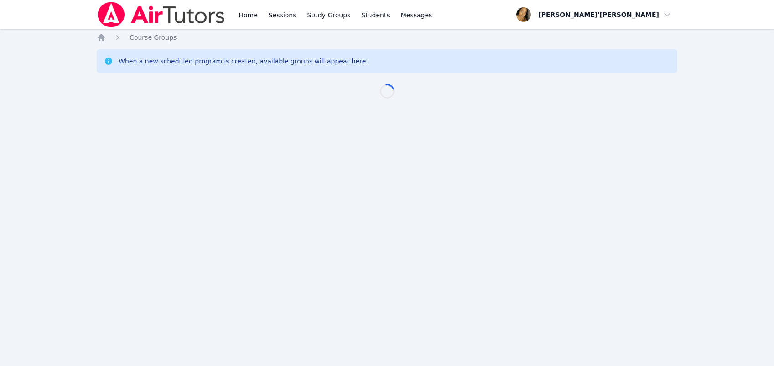 The image size is (774, 366). I want to click on div: When a new scheduled program is created, available groups will appear here., so click(243, 61).